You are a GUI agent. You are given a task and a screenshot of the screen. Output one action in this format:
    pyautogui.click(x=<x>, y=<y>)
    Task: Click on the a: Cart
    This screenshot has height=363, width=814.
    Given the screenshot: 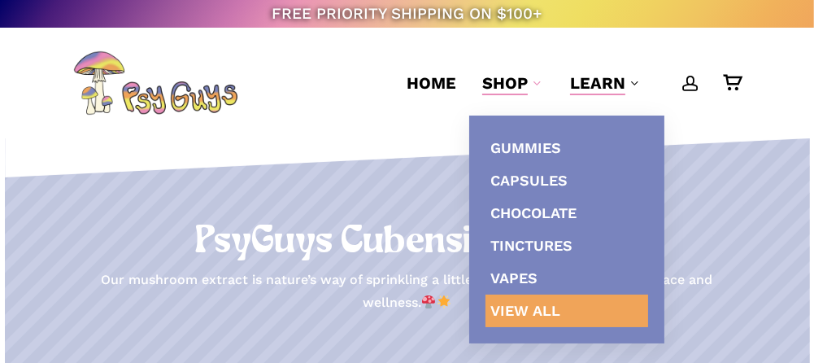 What is the action you would take?
    pyautogui.click(x=732, y=83)
    